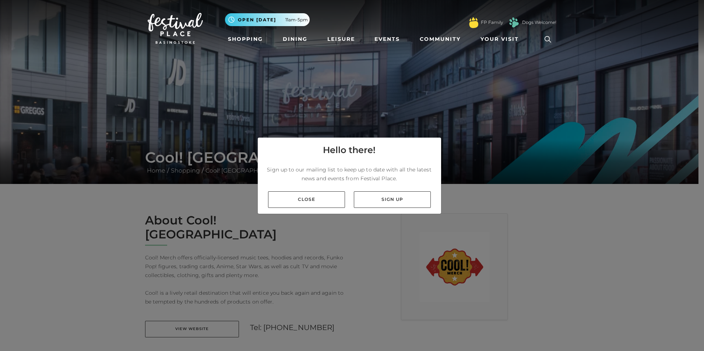 Image resolution: width=704 pixels, height=351 pixels. I want to click on p: Sign up to our mailing list to keep up to date with all the latest news and events from Festival ..., so click(349, 174).